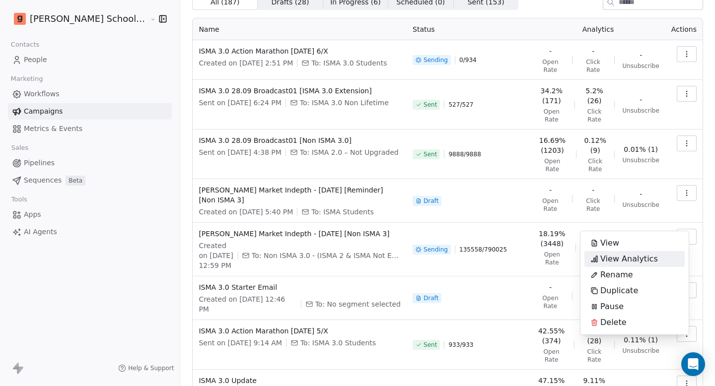 The image size is (715, 386). Describe the element at coordinates (617, 275) in the screenshot. I see `span: Rename` at that location.